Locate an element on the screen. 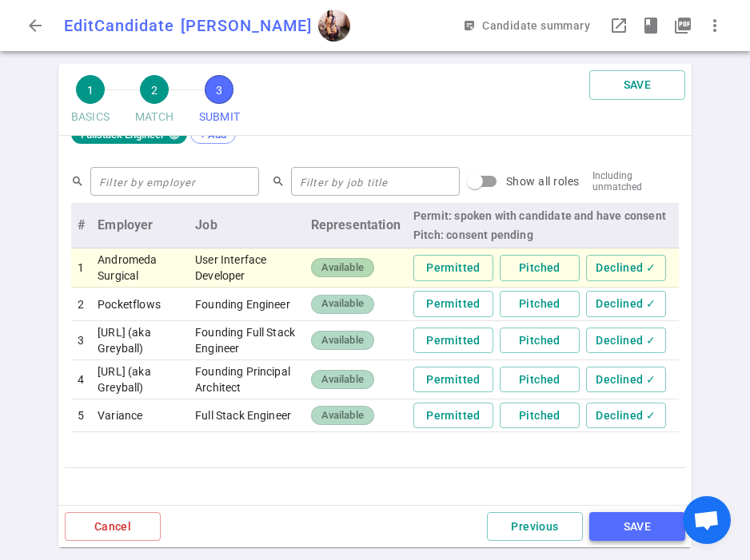  button: Open LinkedIn as a popup is located at coordinates (619, 26).